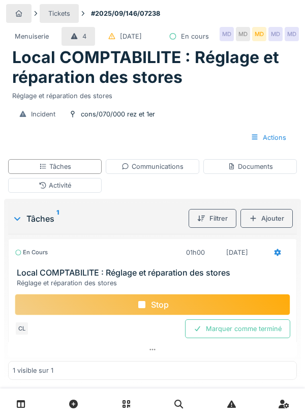  What do you see at coordinates (43, 114) in the screenshot?
I see `div: Incident` at bounding box center [43, 114].